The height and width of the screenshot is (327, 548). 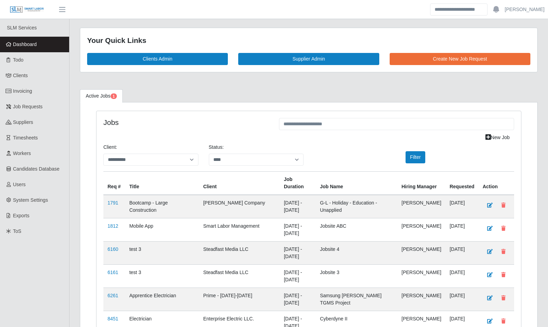 I want to click on div: Your Quick Links, so click(x=309, y=40).